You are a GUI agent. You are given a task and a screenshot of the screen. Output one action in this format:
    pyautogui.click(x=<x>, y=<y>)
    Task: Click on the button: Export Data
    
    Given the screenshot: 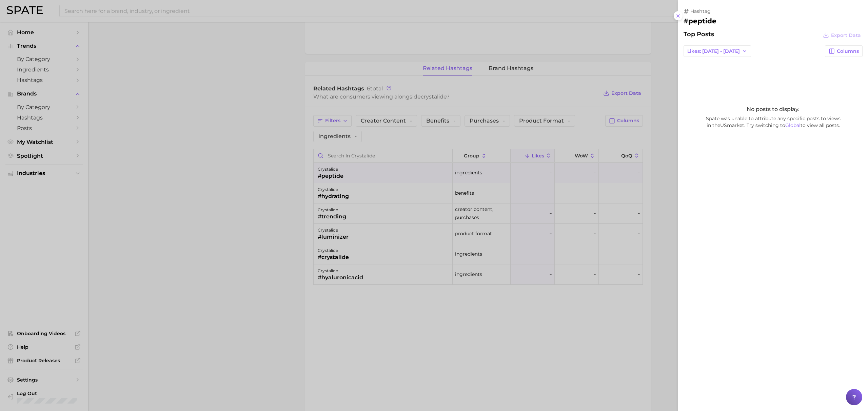 What is the action you would take?
    pyautogui.click(x=842, y=35)
    